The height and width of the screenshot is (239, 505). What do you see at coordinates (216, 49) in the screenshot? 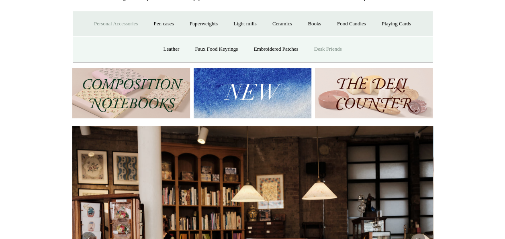
I see `a: Faux Food Keyrings` at bounding box center [216, 49].